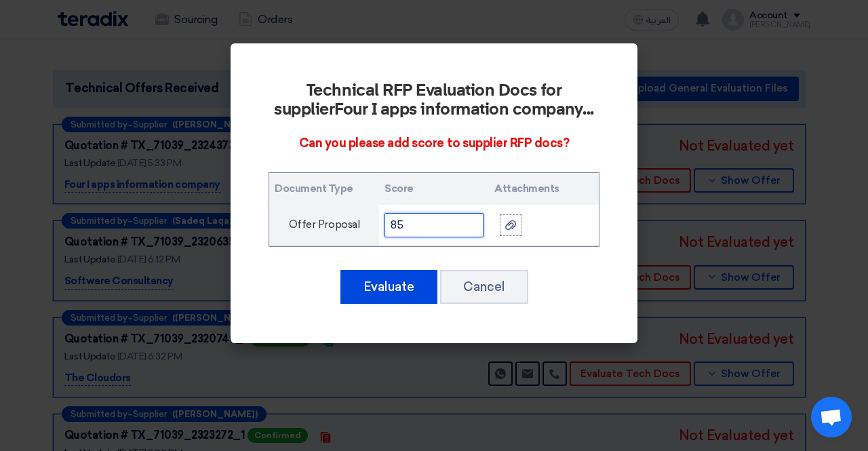  I want to click on button: Evaluate, so click(388, 287).